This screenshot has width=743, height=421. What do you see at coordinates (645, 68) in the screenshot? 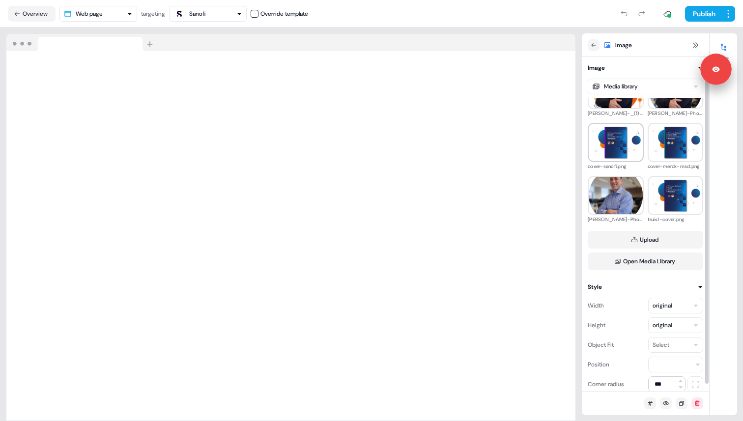
I see `button: Image` at bounding box center [645, 68].